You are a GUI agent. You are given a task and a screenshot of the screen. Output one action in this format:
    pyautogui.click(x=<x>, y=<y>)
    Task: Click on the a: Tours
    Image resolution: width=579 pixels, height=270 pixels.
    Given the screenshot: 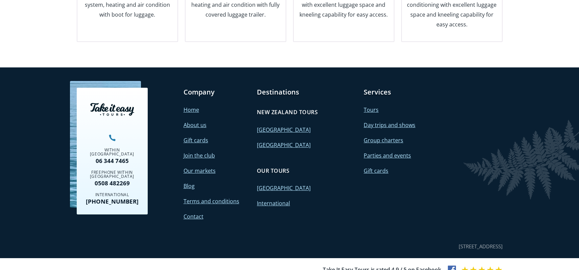 What is the action you would take?
    pyautogui.click(x=371, y=110)
    